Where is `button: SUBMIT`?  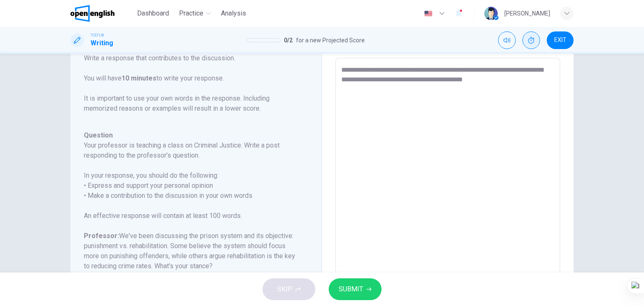
button: SUBMIT is located at coordinates (355, 290).